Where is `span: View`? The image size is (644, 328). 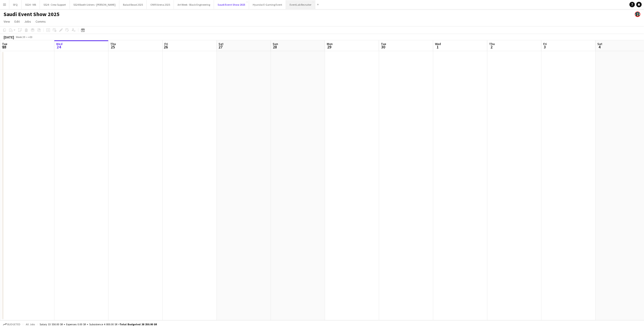
span: View is located at coordinates (7, 21).